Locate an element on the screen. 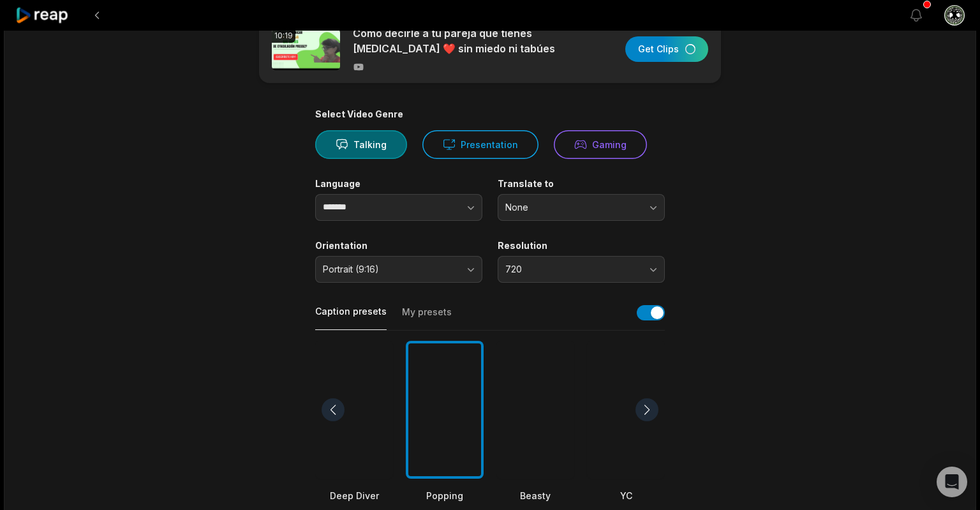 The image size is (980, 510). label: Orientation is located at coordinates (399, 245).